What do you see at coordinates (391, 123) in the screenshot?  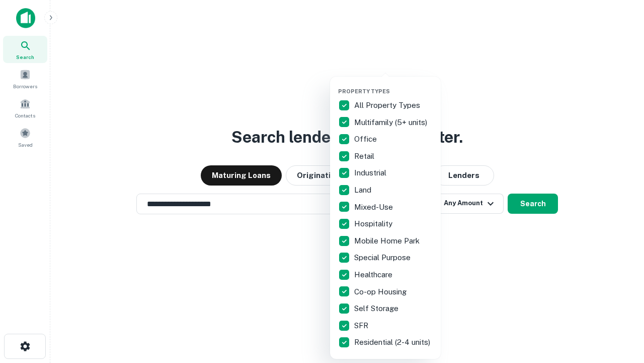 I see `p: Multifamily (5+ units)` at bounding box center [391, 123].